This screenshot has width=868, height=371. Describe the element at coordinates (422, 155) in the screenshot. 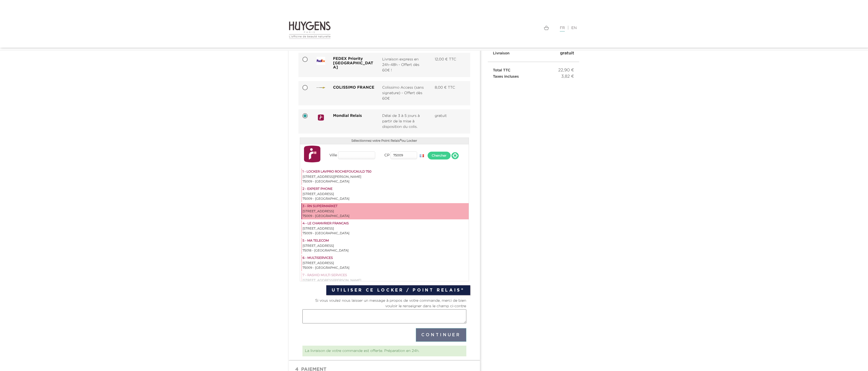

I see `img: FR` at that location.